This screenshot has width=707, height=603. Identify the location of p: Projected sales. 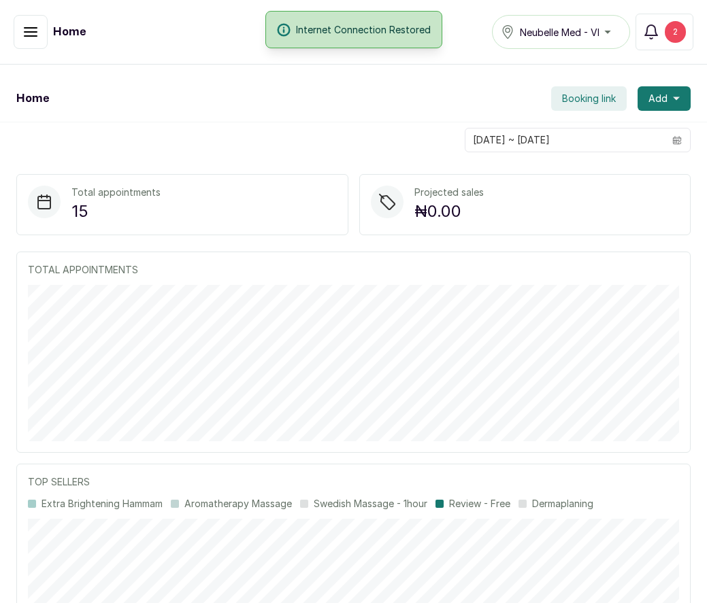
(449, 193).